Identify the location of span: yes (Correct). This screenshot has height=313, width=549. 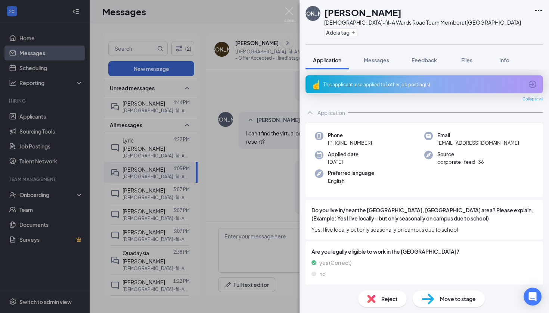
(335, 263).